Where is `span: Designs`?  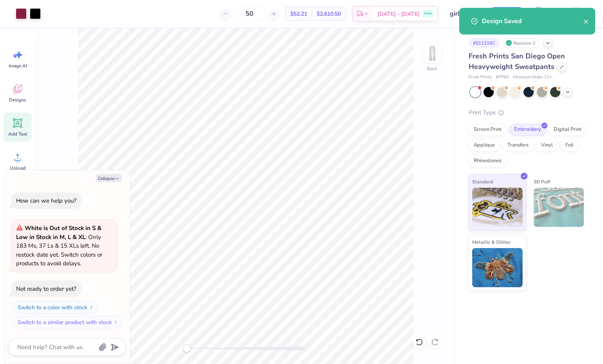
span: Designs is located at coordinates (17, 100).